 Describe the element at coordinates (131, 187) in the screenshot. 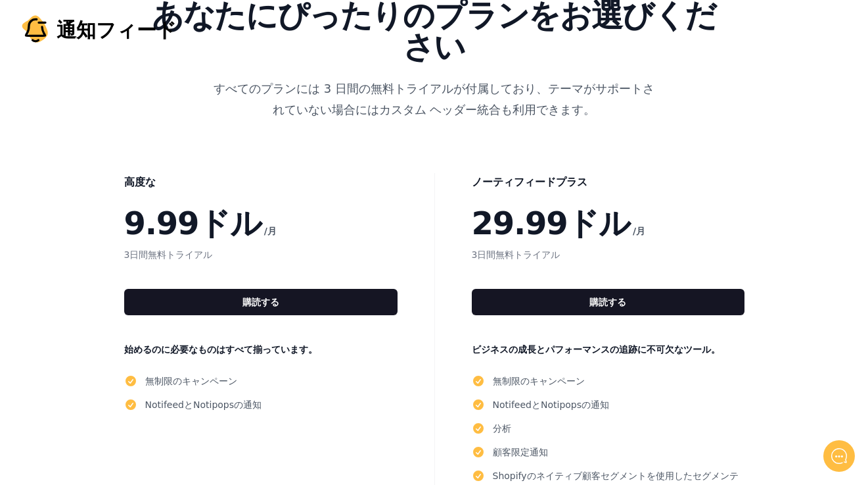

I see `button: 新しい会話` at that location.